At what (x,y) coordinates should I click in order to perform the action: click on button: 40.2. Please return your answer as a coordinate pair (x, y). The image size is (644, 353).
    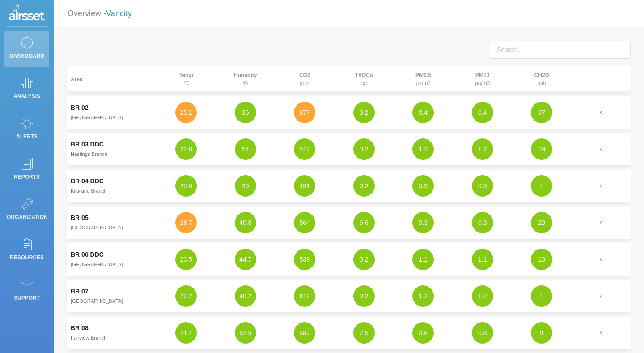
    Looking at the image, I should click on (245, 296).